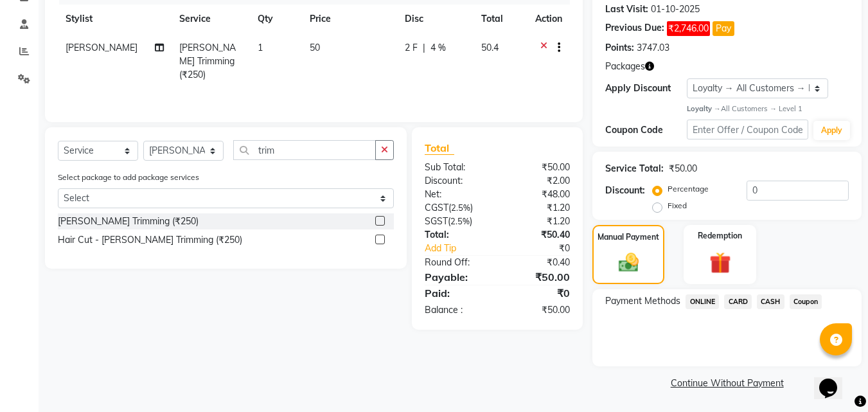 Image resolution: width=868 pixels, height=412 pixels. Describe the element at coordinates (677, 205) in the screenshot. I see `label: Fixed` at that location.